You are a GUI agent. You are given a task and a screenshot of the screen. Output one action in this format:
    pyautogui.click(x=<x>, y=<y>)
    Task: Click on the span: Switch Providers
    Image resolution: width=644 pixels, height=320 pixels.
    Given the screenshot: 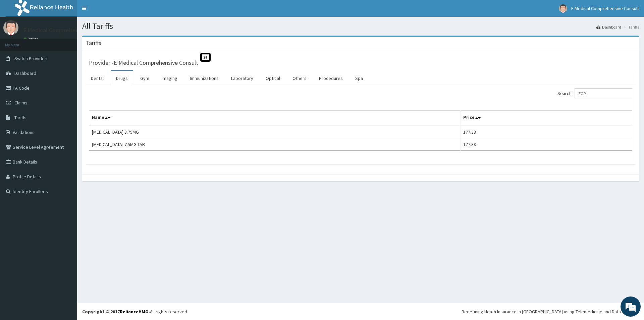 What is the action you would take?
    pyautogui.click(x=32, y=59)
    